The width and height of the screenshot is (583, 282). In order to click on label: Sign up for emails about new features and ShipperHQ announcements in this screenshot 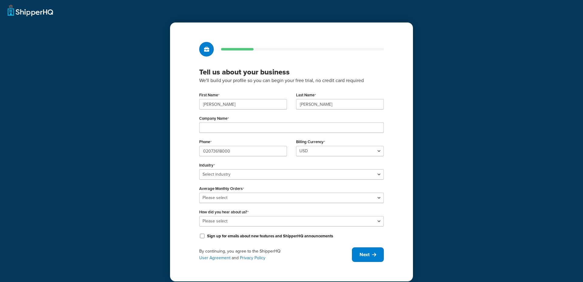, I will do `click(270, 236)`.